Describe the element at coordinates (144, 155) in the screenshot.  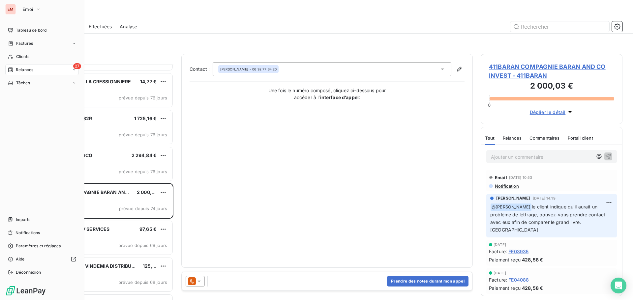
I see `span: 2 294,84 €` at that location.